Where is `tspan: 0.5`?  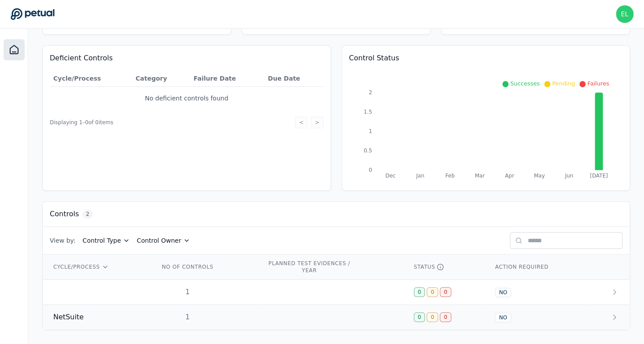 tspan: 0.5 is located at coordinates (367, 151).